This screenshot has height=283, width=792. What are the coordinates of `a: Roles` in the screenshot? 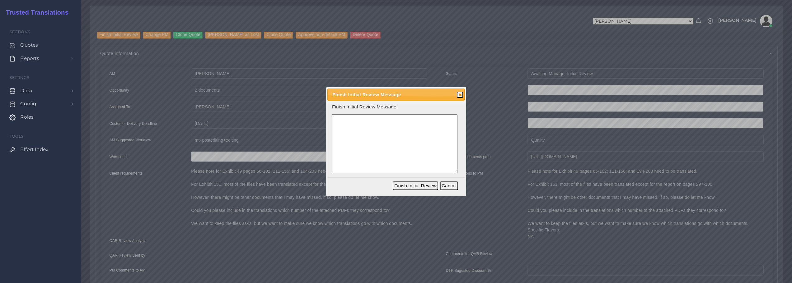 It's located at (40, 117).